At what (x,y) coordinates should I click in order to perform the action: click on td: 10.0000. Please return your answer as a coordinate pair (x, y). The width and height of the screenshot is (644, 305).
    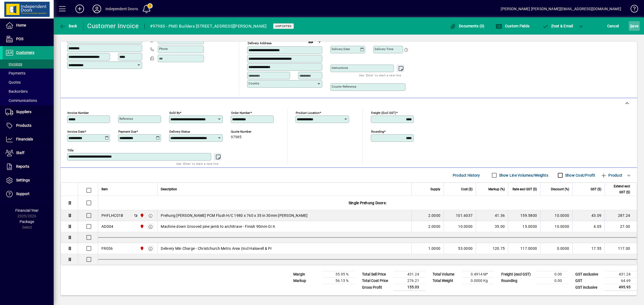
    Looking at the image, I should click on (459, 226).